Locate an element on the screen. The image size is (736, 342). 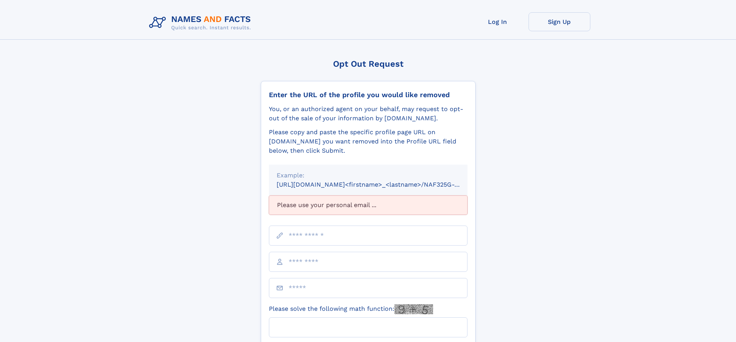
img: Logo Names and Facts is located at coordinates (202, 23).